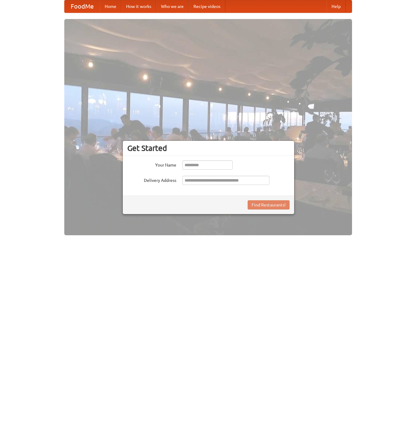  Describe the element at coordinates (82, 6) in the screenshot. I see `a: FoodMe` at that location.